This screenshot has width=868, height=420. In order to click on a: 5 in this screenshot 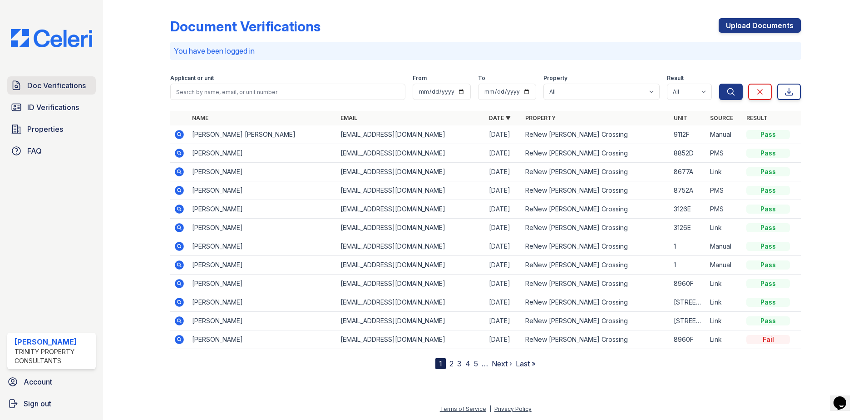, I will do `click(476, 363)`.